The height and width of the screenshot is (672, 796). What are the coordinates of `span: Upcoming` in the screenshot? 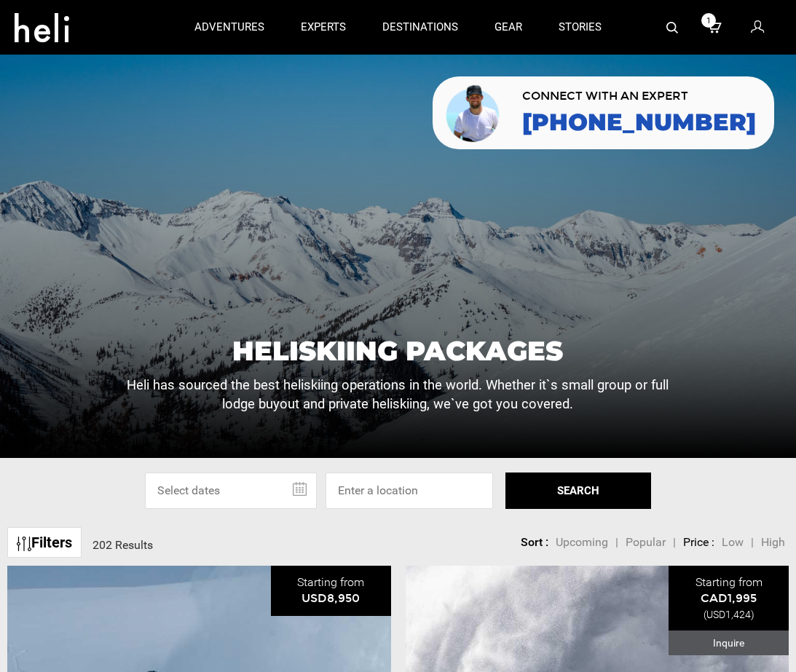 It's located at (582, 542).